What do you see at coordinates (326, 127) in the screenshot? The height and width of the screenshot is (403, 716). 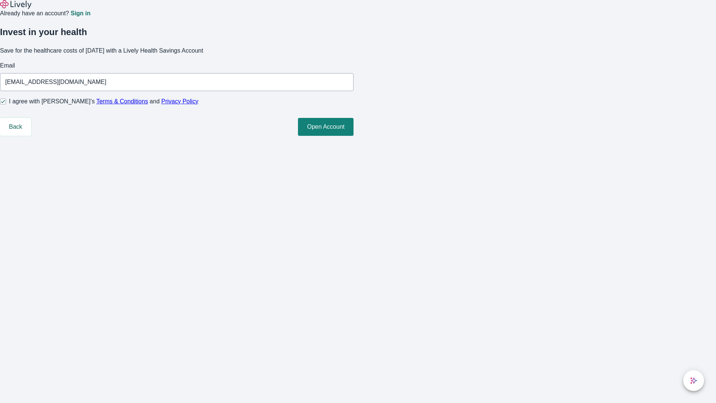 I see `button: Open Account` at bounding box center [326, 127].